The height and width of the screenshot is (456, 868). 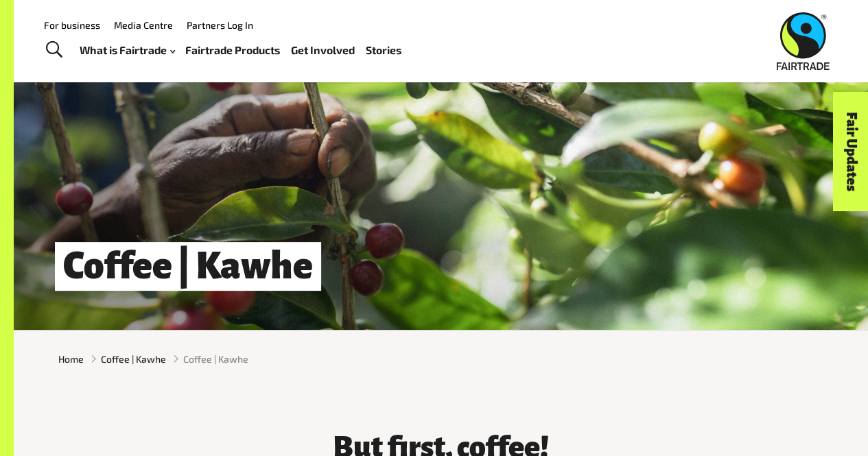 I want to click on a: What is Fairtrade, so click(x=127, y=50).